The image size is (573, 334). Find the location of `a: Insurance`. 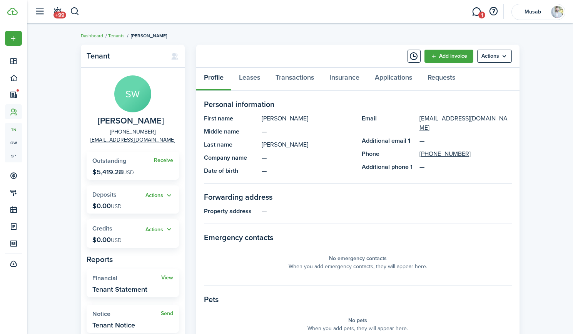

a: Insurance is located at coordinates (344, 79).